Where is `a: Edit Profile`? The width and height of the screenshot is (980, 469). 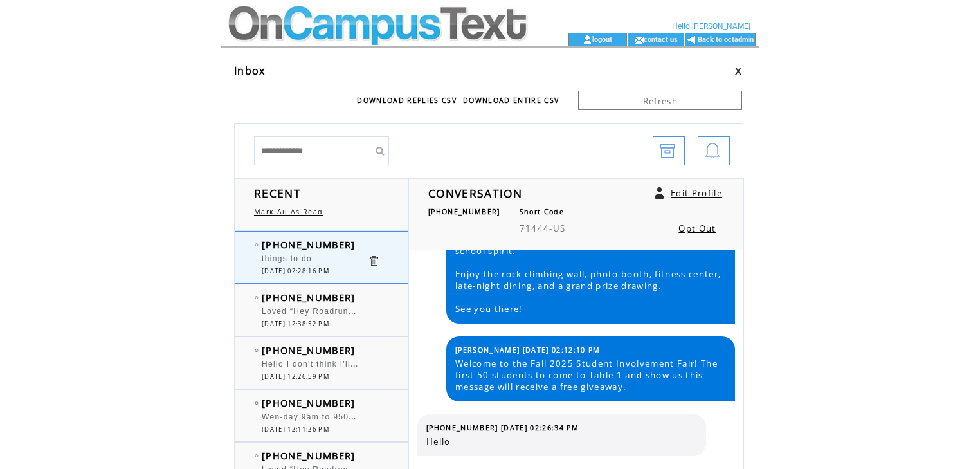 a: Edit Profile is located at coordinates (697, 193).